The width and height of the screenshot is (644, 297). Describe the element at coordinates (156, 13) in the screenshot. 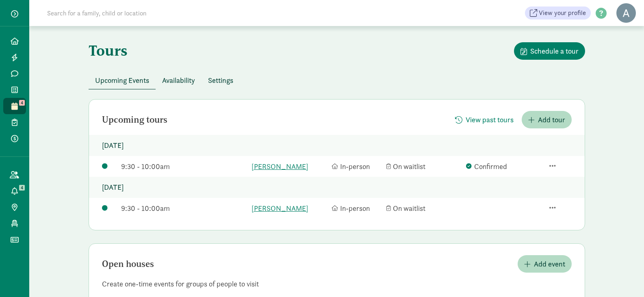

I see `input: Search for a family, child or location` at that location.